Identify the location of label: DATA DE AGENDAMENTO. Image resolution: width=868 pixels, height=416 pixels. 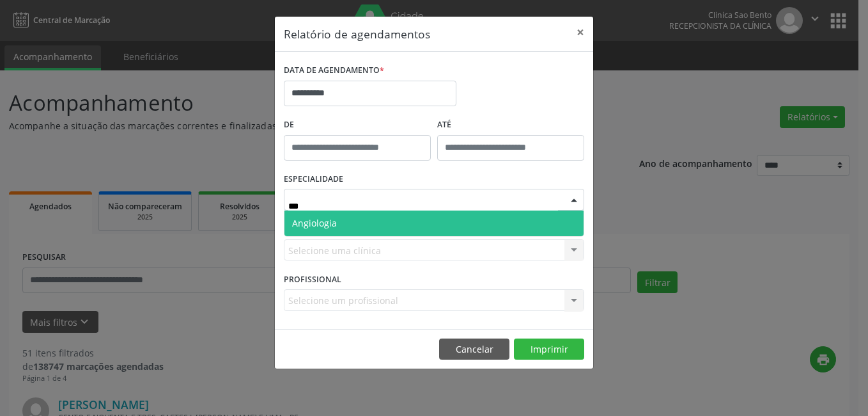
(334, 70).